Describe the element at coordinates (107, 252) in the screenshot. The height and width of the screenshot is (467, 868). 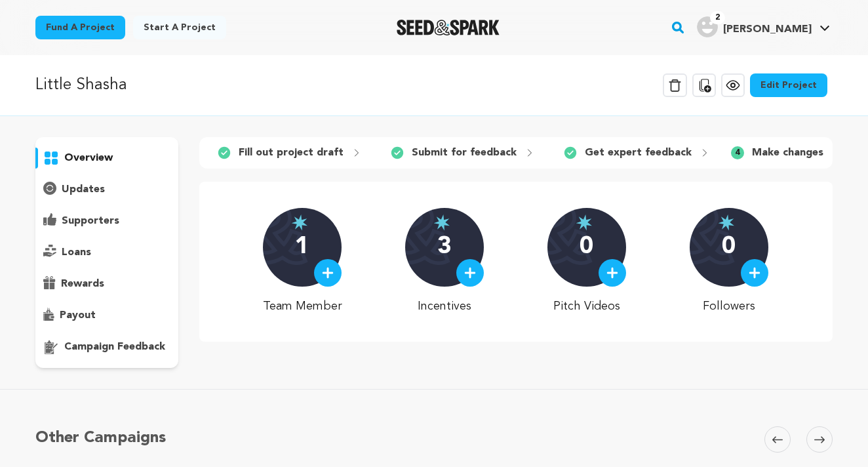
I see `button: loans` at that location.